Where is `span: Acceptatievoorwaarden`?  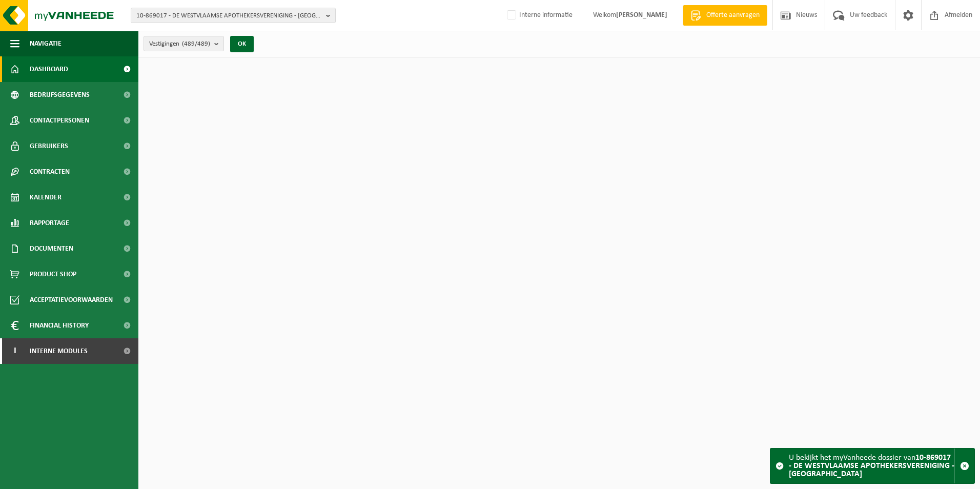 span: Acceptatievoorwaarden is located at coordinates (71, 300).